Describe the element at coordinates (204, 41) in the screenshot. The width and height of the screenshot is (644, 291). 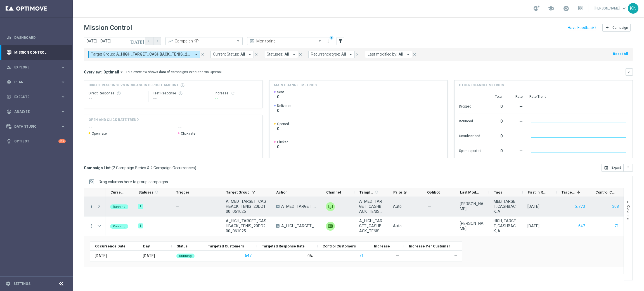
I see `ng-select: Campaign KPI` at that location.